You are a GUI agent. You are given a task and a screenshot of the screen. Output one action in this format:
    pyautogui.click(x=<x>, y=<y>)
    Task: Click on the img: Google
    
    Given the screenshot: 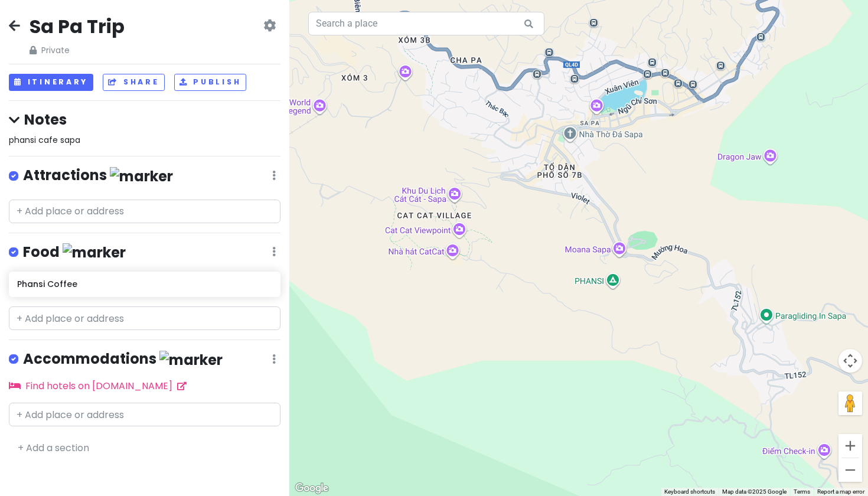 What is the action you would take?
    pyautogui.click(x=312, y=489)
    